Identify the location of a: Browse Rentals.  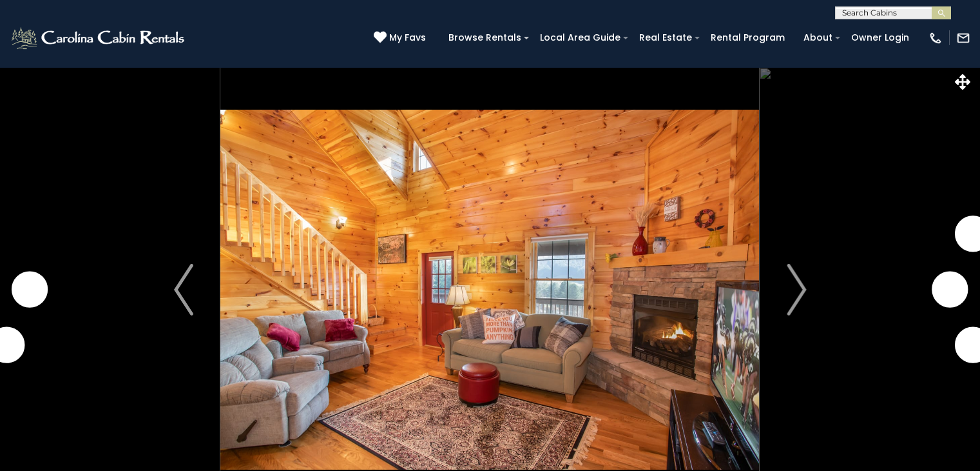
(485, 37).